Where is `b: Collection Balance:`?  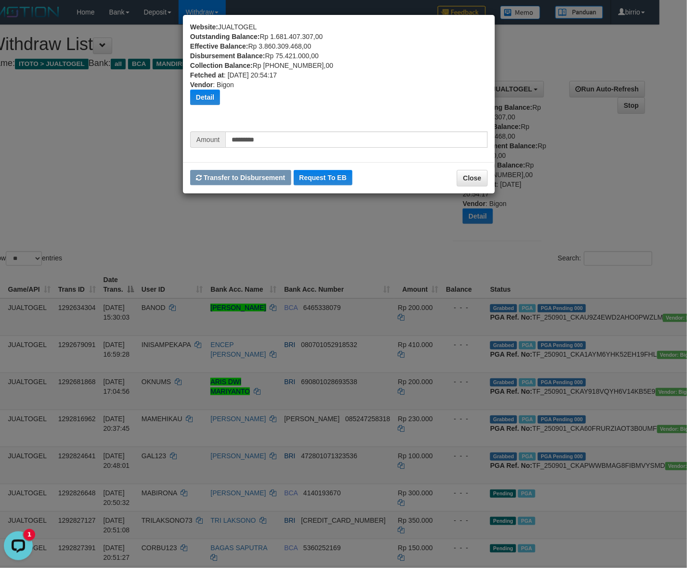
b: Collection Balance: is located at coordinates (221, 65).